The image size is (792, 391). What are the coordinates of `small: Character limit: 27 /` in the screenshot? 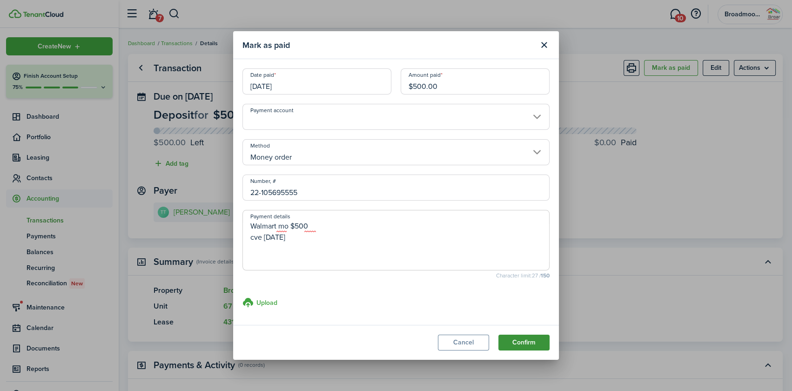 It's located at (396, 275).